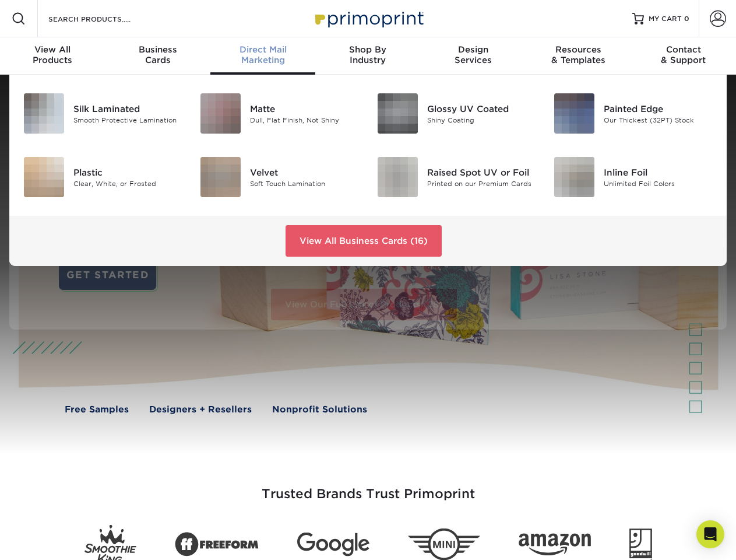 This screenshot has width=736, height=560. Describe the element at coordinates (711, 534) in the screenshot. I see `div: Open Intercom Messenger` at that location.